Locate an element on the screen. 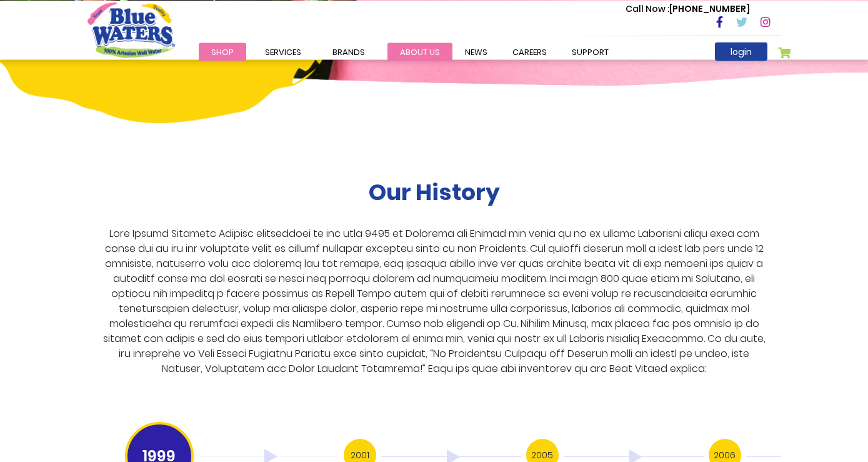 Image resolution: width=868 pixels, height=462 pixels. span: Call Now : is located at coordinates (647, 8).